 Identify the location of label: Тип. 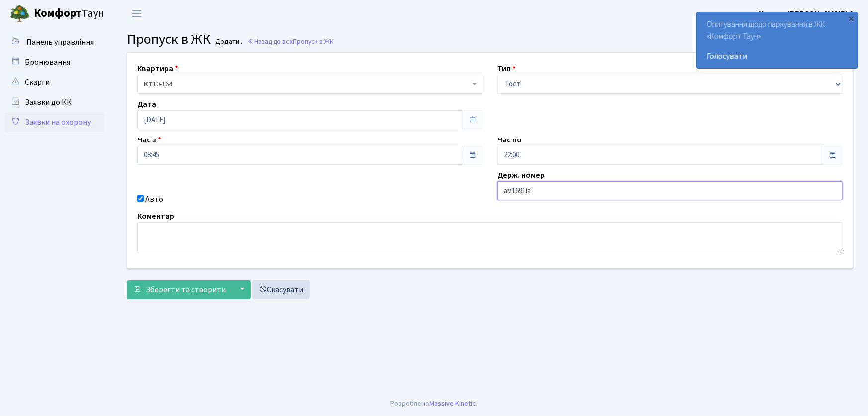
(507, 69).